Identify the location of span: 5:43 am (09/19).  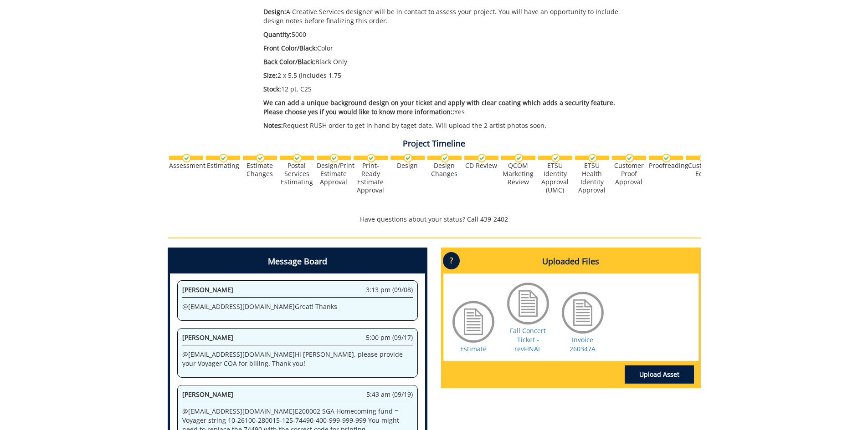
(390, 395).